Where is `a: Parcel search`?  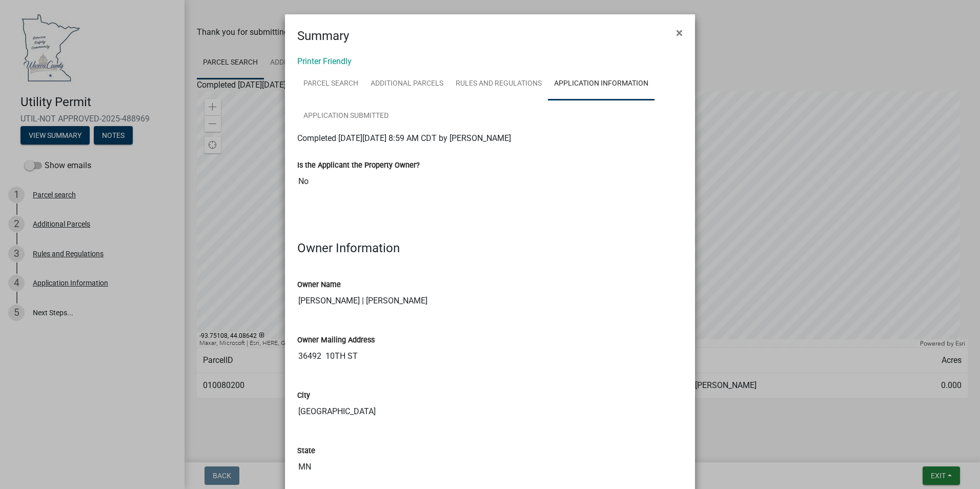
a: Parcel search is located at coordinates (330, 84).